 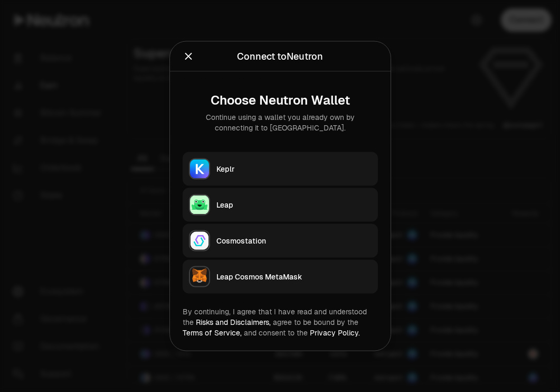 I want to click on a: Risks and Disclaimers,, so click(x=233, y=322).